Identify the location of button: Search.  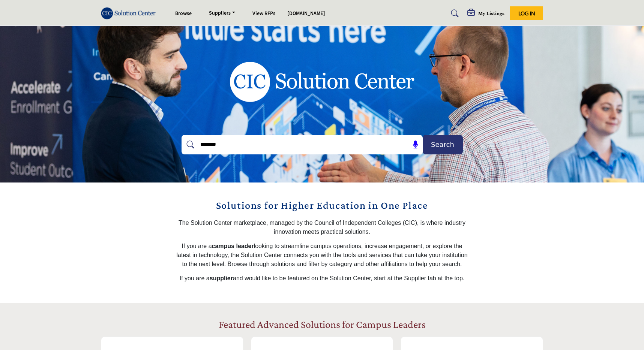
(442, 145).